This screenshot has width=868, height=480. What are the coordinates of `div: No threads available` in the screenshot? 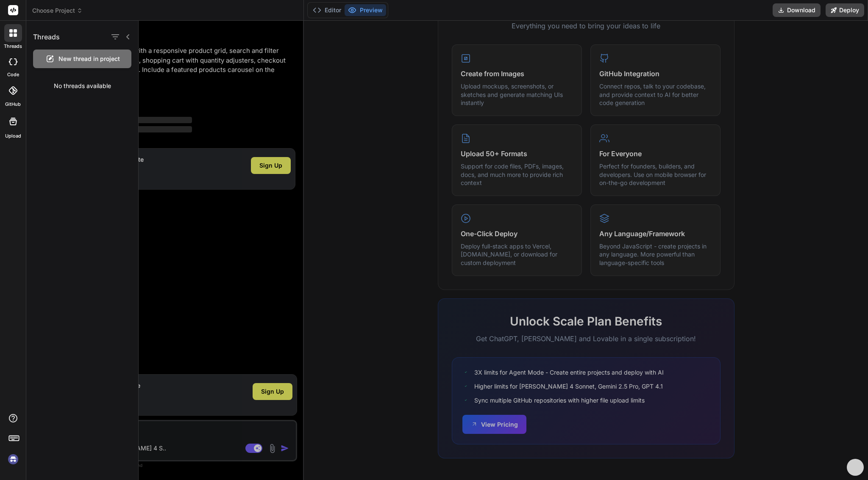 It's located at (82, 86).